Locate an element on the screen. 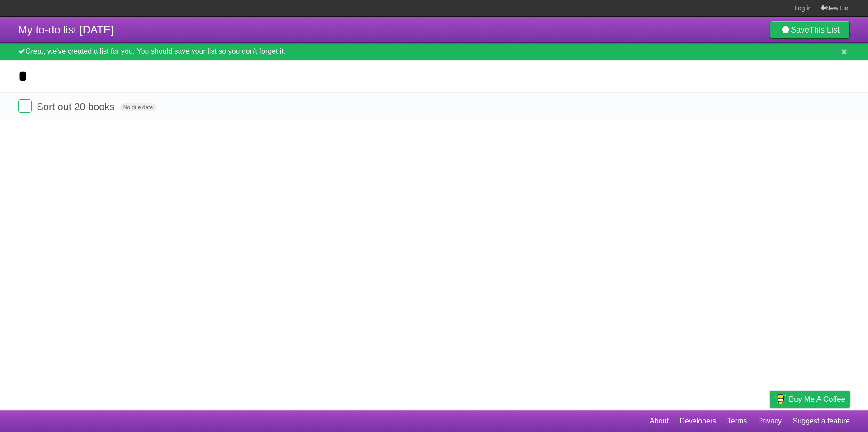 This screenshot has height=432, width=868. img: Buy me a coffee is located at coordinates (780, 399).